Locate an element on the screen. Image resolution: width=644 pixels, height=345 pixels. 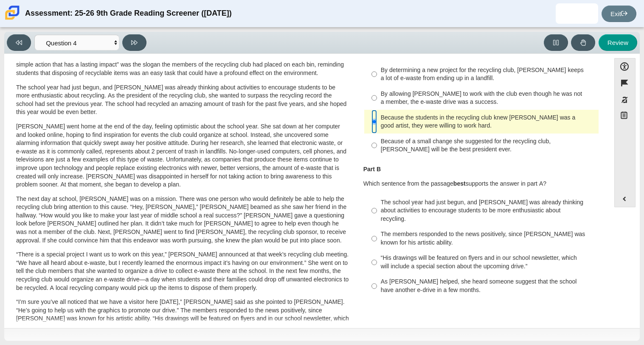
button: Flag item is located at coordinates (625, 83).